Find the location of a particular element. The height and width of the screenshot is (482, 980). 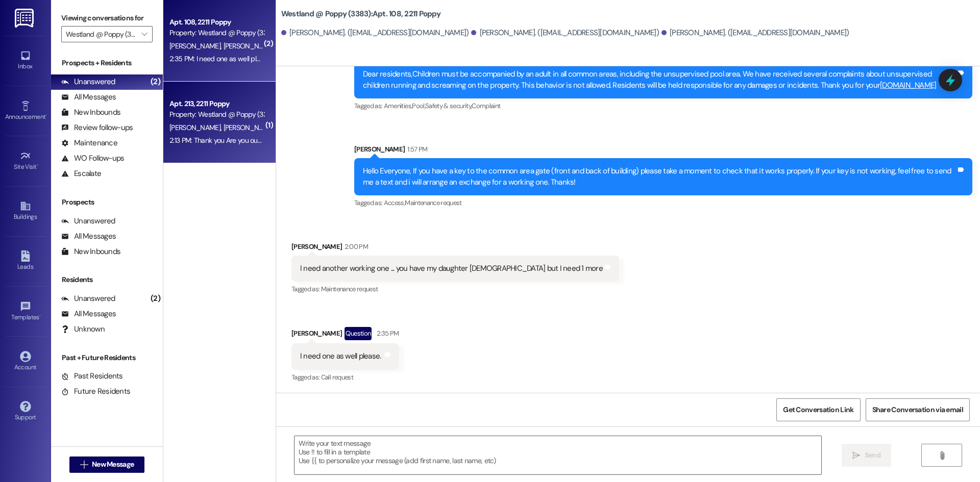

a: Buildings is located at coordinates (25, 211).